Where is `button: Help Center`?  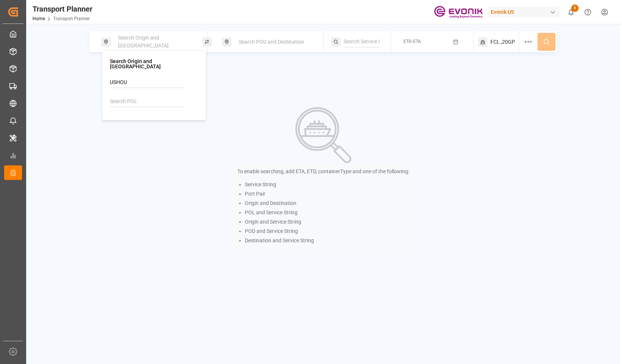
button: Help Center is located at coordinates (588, 12).